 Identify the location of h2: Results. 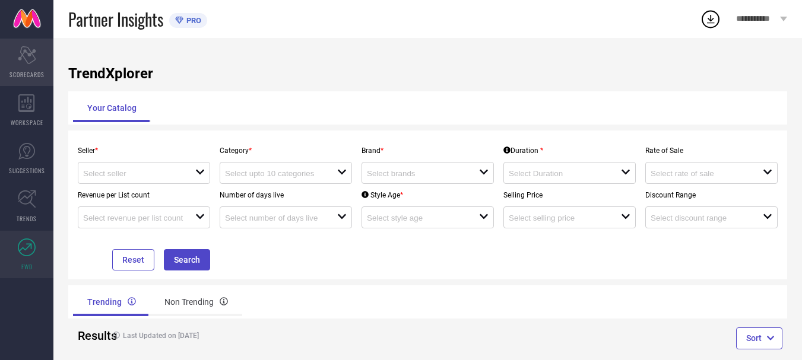
(87, 336).